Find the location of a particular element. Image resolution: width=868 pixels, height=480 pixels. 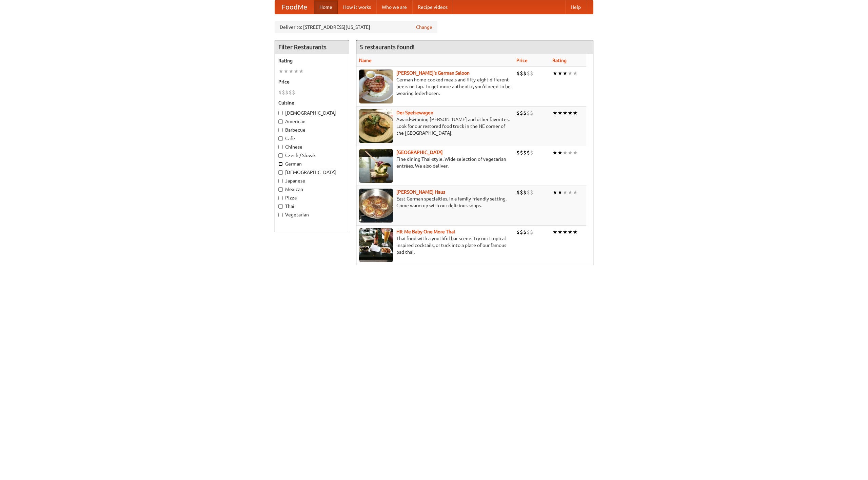

a: How it works is located at coordinates (357, 7).